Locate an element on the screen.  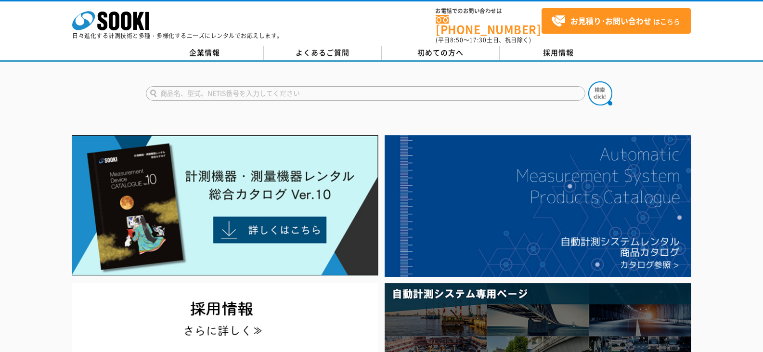
a: 企業情報 is located at coordinates (205, 53).